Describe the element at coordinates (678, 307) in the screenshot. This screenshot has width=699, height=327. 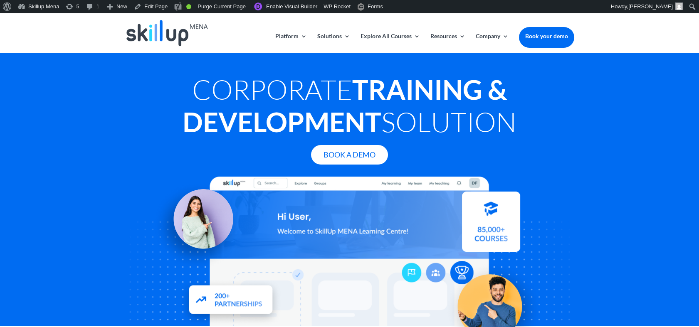
I see `div: Chat Widget` at that location.